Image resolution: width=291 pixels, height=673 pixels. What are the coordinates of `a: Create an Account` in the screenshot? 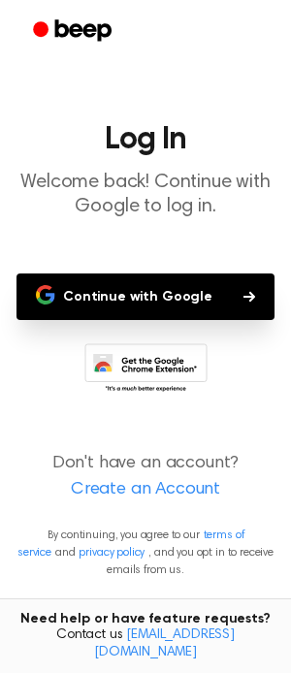 It's located at (145, 490).